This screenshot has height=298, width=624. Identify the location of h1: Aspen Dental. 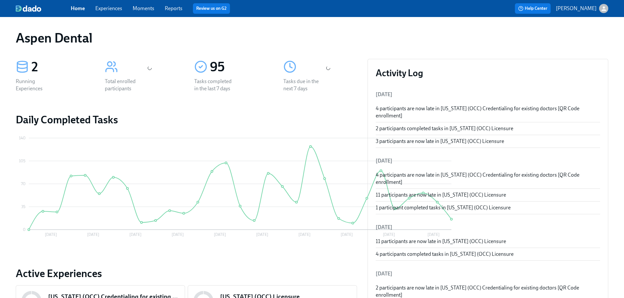
(54, 38).